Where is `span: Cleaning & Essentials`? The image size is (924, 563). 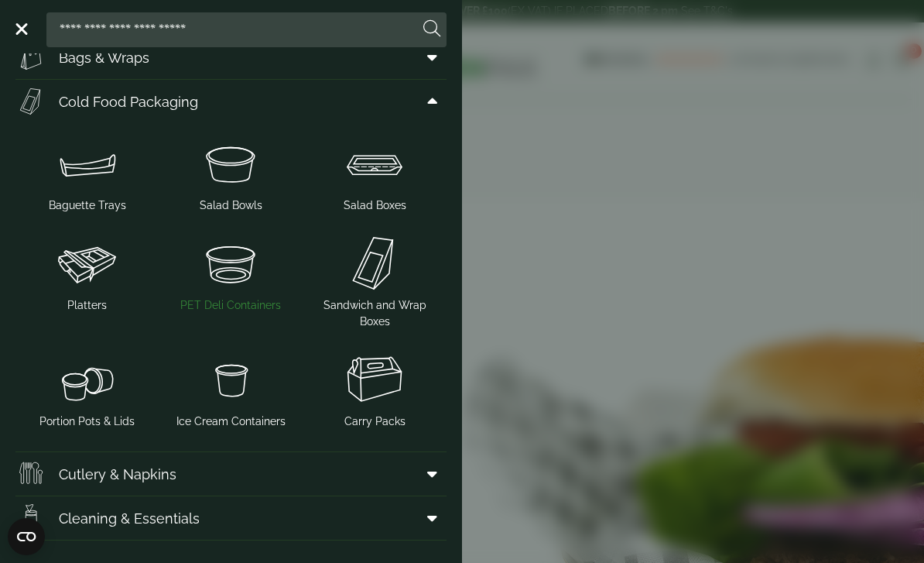 span: Cleaning & Essentials is located at coordinates (130, 518).